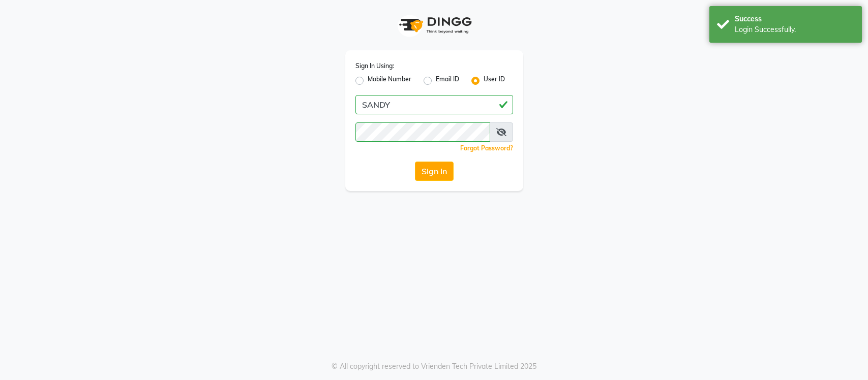 This screenshot has height=380, width=868. What do you see at coordinates (794, 19) in the screenshot?
I see `div: Success` at bounding box center [794, 19].